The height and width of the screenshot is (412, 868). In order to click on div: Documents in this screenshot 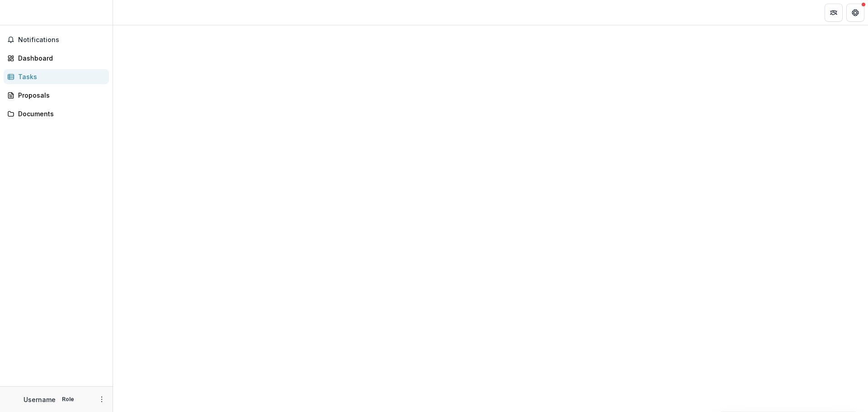, I will do `click(60, 114)`.